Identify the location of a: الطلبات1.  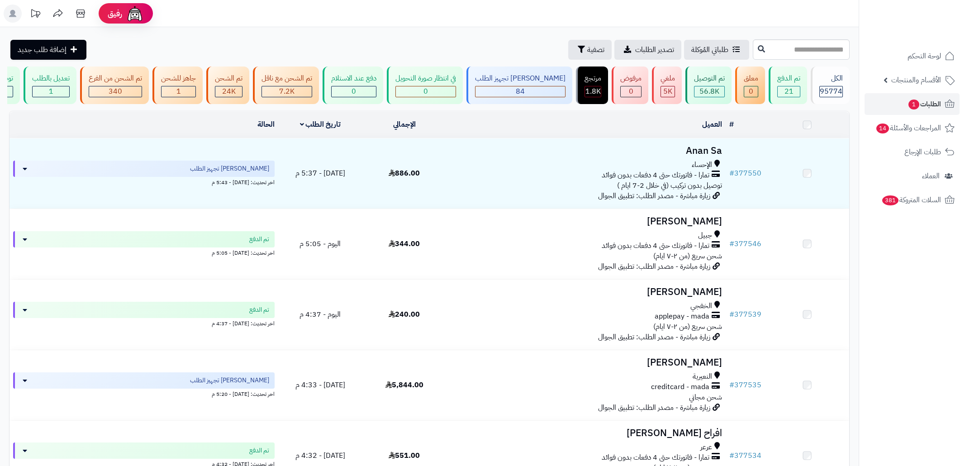
(912, 104).